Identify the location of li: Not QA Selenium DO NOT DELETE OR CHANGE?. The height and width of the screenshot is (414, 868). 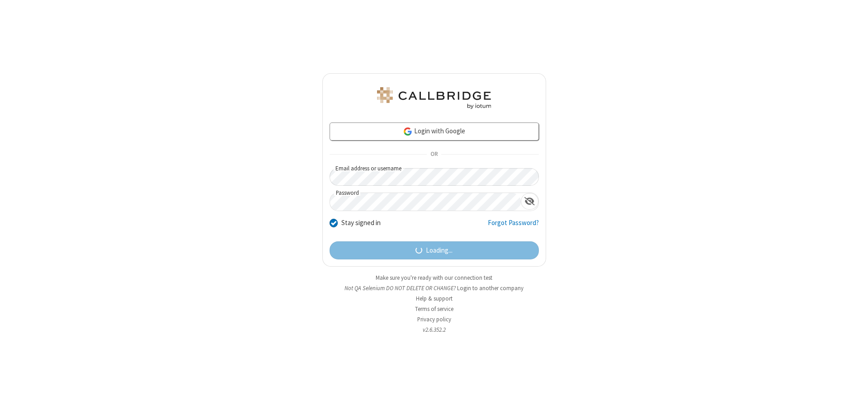
(434, 288).